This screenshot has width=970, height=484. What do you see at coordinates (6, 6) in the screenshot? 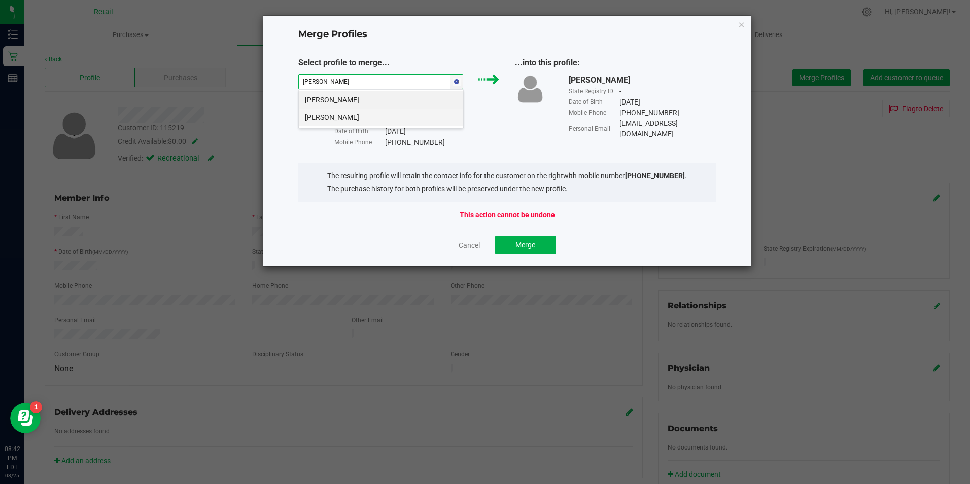
I see `span: 1` at bounding box center [6, 6].